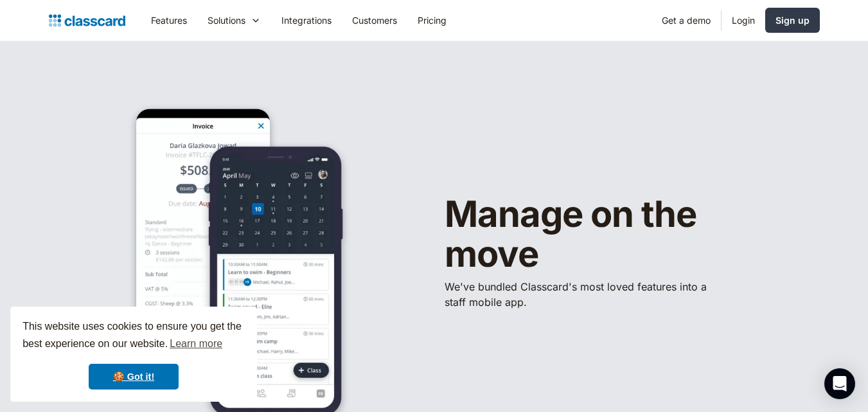  What do you see at coordinates (792, 20) in the screenshot?
I see `div: Sign up` at bounding box center [792, 20].